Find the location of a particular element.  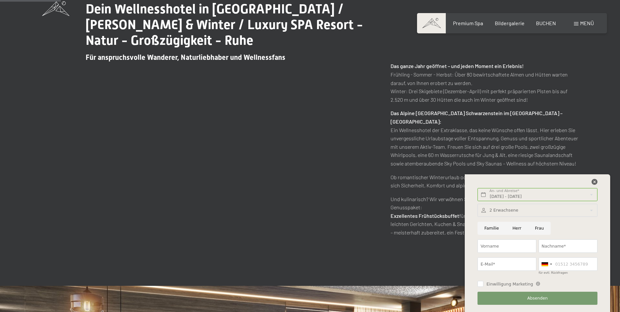

div: Germany (Deutschland): +49 is located at coordinates (546, 264).